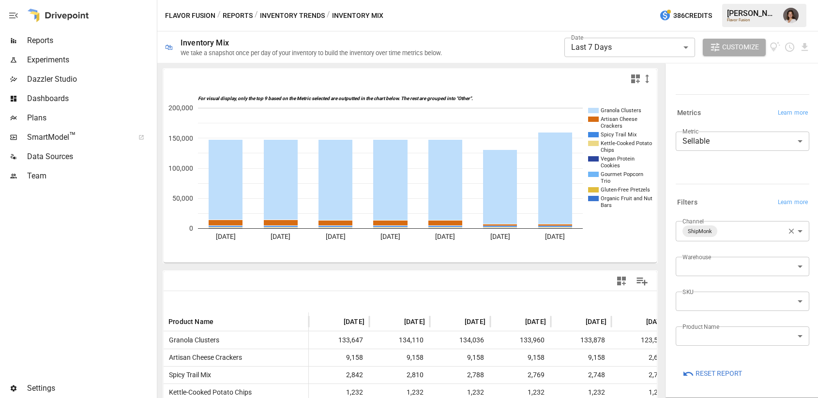 This screenshot has width=818, height=398. What do you see at coordinates (790, 47) in the screenshot?
I see `button: Schedule report` at bounding box center [790, 47].